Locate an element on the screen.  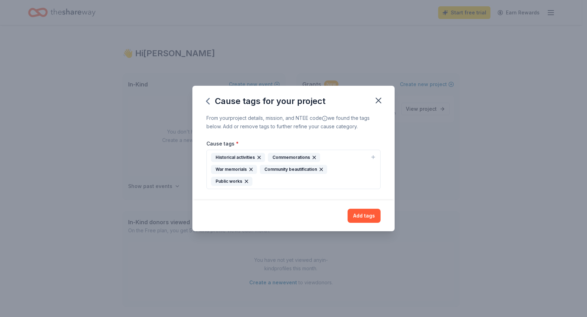
div: Community beautification is located at coordinates (294, 169).